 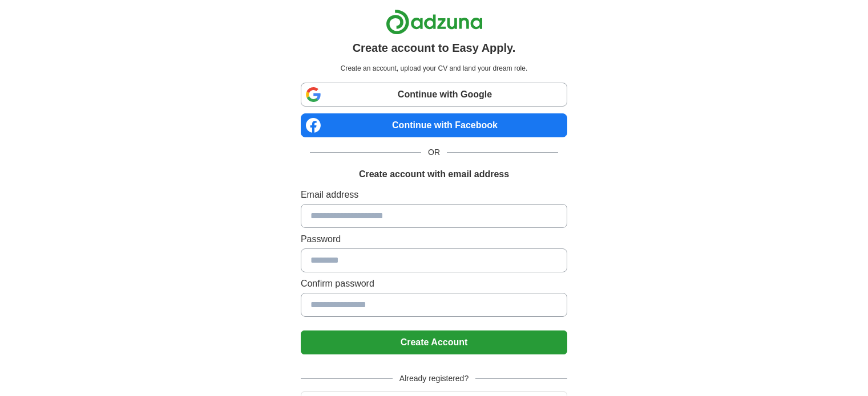 What do you see at coordinates (434, 69) in the screenshot?
I see `p: Create an account, upload your CV and land your dream role.` at bounding box center [434, 69].